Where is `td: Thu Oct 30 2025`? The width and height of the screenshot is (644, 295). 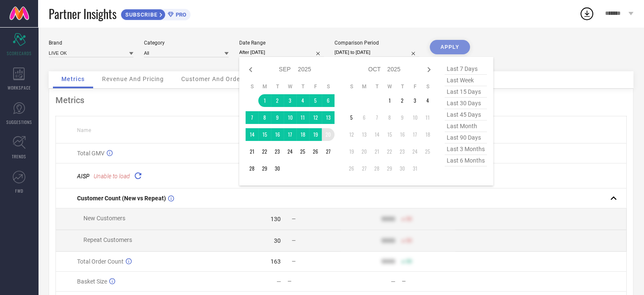
td: Thu Oct 30 2025 is located at coordinates (402, 169).